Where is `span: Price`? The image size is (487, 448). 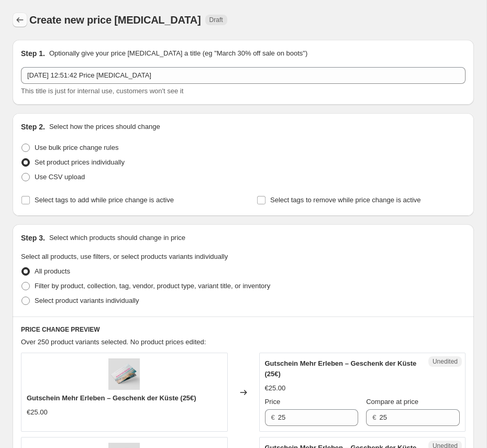
span: Price is located at coordinates (273, 401).